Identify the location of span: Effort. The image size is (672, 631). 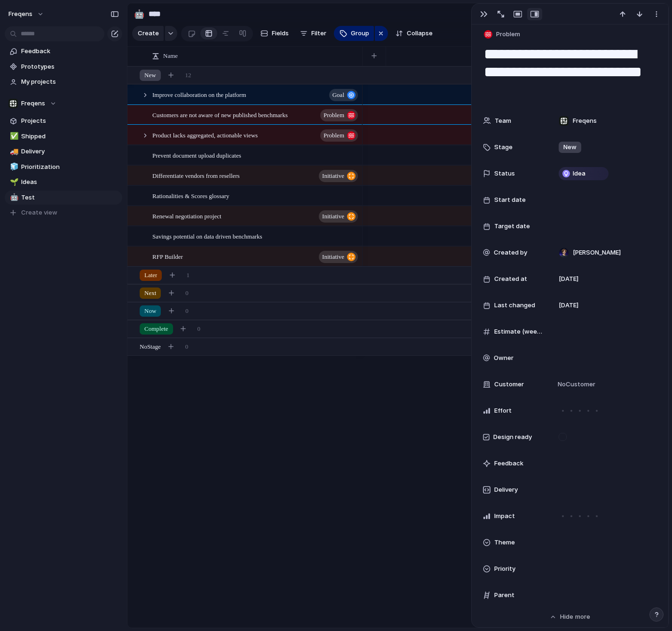
(503, 411).